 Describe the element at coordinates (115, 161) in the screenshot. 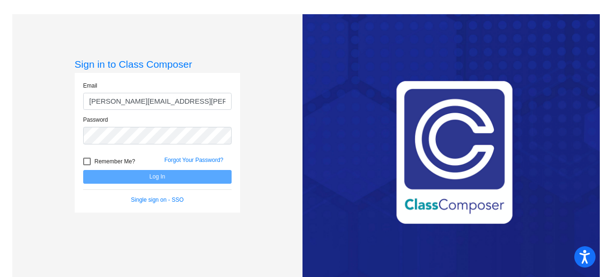

I see `span: Remember Me?` at that location.